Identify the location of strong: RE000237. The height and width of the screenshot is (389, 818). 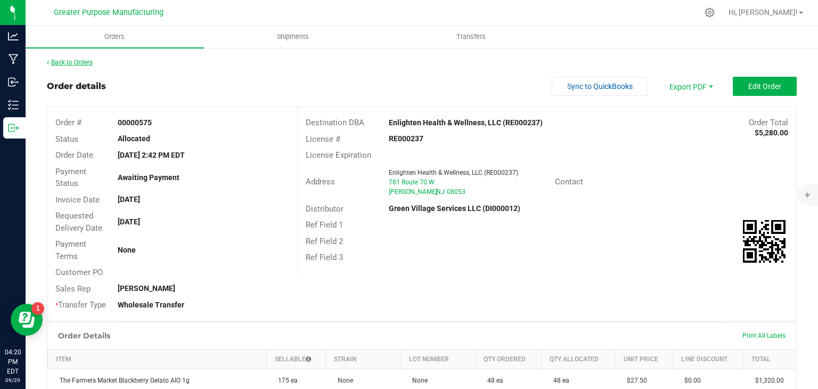
(406, 139).